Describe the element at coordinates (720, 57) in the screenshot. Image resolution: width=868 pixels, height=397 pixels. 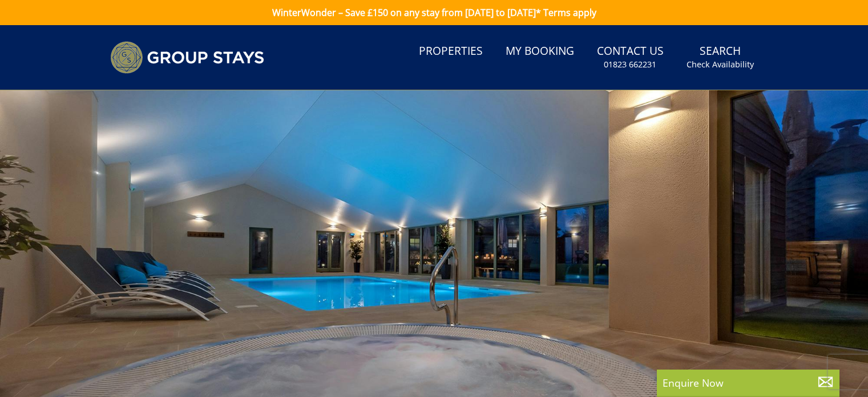
I see `a: SearchCheck Availability` at that location.